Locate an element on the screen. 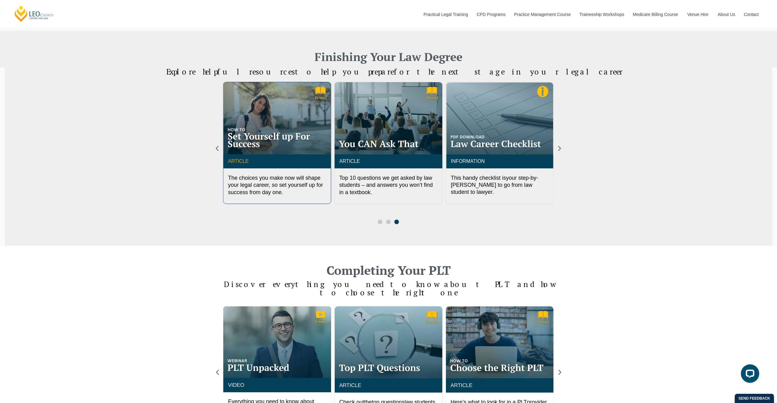 This screenshot has height=403, width=777. span: for the next stage in your legal career is located at coordinates (508, 71).